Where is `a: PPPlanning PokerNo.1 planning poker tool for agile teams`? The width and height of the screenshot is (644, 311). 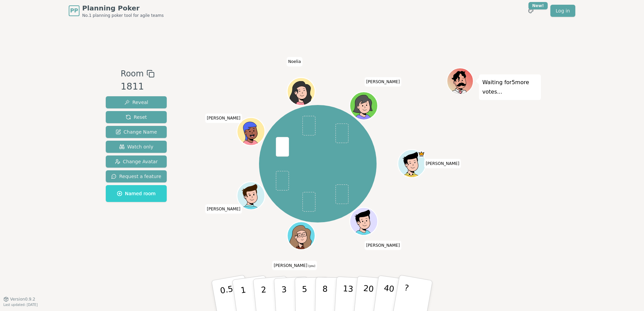 a: PPPlanning PokerNo.1 planning poker tool for agile teams is located at coordinates (116, 11).